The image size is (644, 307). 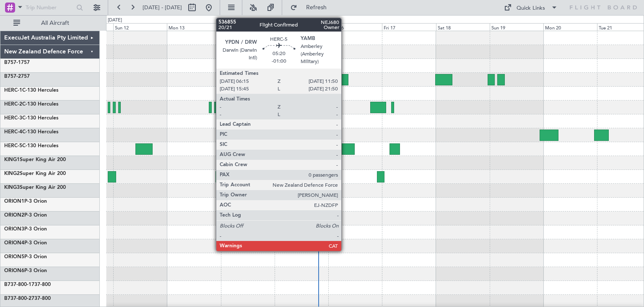 I want to click on span: Refresh, so click(x=317, y=8).